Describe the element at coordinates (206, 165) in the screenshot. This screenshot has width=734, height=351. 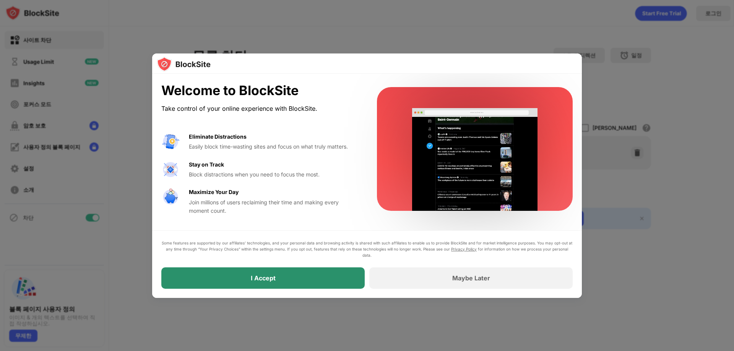
I see `div: Stay on Track` at that location.